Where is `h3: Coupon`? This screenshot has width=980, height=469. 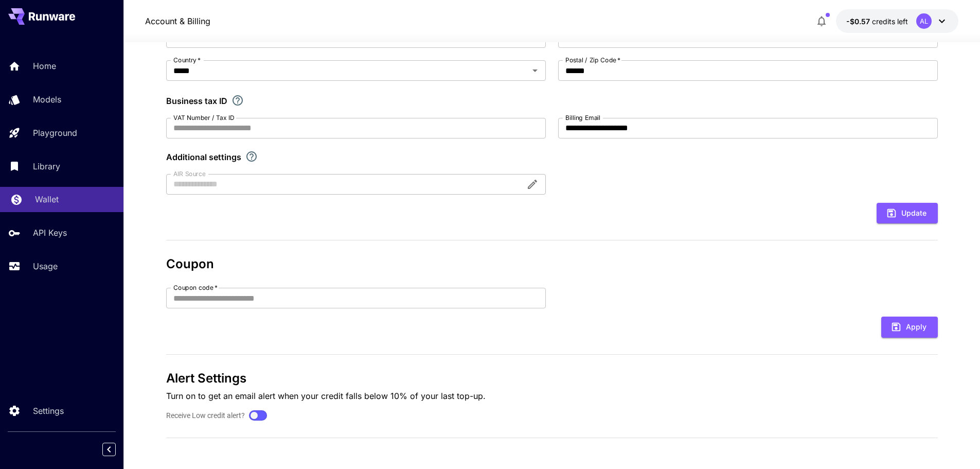
h3: Coupon is located at coordinates (552, 264).